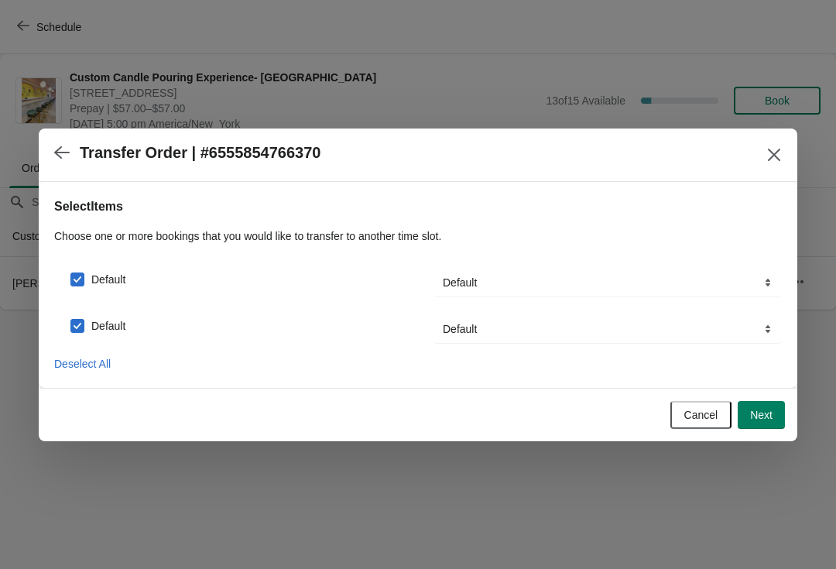  Describe the element at coordinates (761, 415) in the screenshot. I see `button: Next` at that location.